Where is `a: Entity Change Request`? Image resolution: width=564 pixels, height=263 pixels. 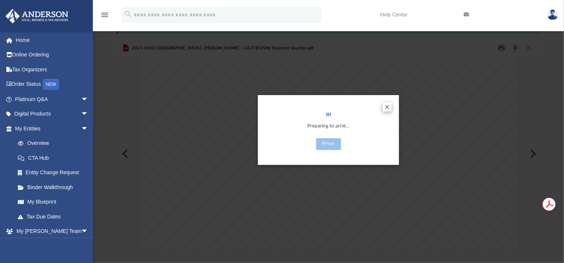 a: Entity Change Request is located at coordinates (55, 173).